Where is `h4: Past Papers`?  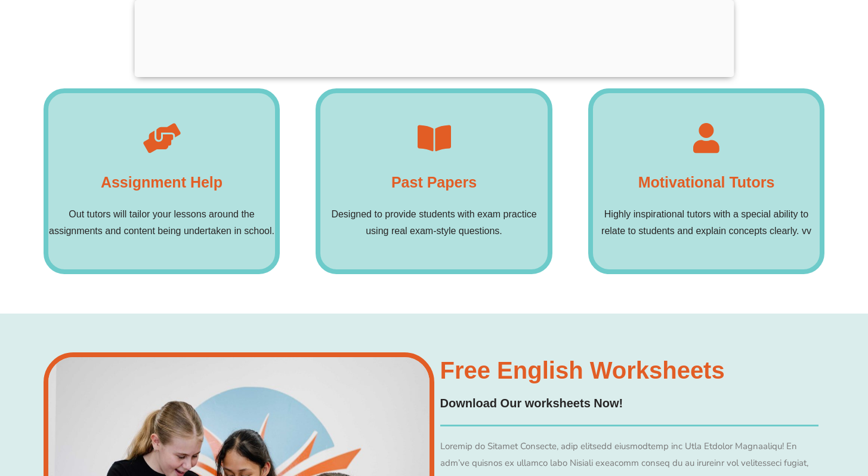 h4: Past Papers is located at coordinates (434, 182).